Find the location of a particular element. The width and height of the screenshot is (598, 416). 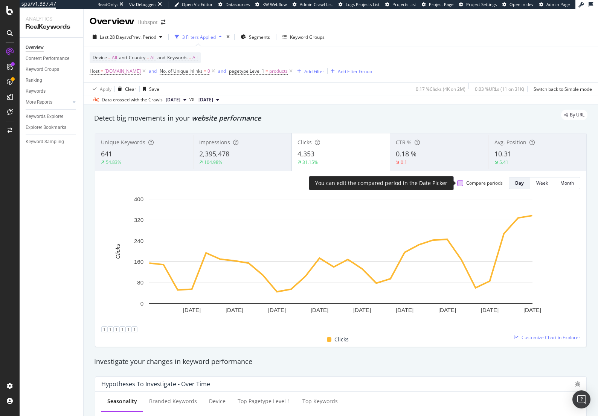

span: Unique Keywords is located at coordinates (123, 142).